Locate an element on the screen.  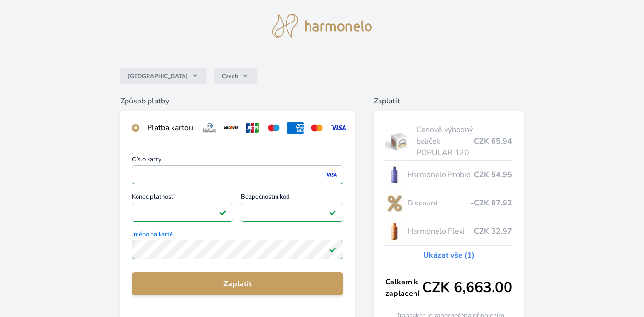
button: Zaplatit is located at coordinates (238, 284).